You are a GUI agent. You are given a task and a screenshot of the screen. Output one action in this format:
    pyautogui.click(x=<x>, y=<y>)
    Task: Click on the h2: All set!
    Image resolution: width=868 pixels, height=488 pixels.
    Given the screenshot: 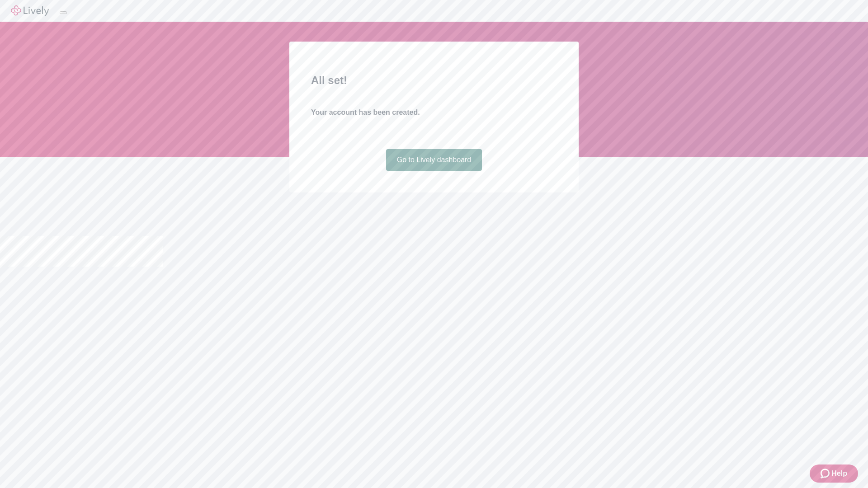 What is the action you would take?
    pyautogui.click(x=434, y=81)
    